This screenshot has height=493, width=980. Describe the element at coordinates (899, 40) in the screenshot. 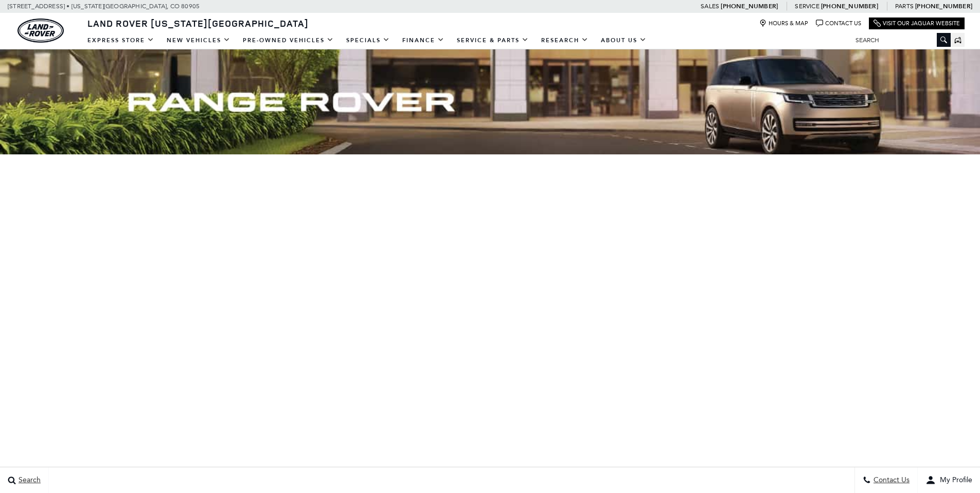

I see `input: Search` at that location.